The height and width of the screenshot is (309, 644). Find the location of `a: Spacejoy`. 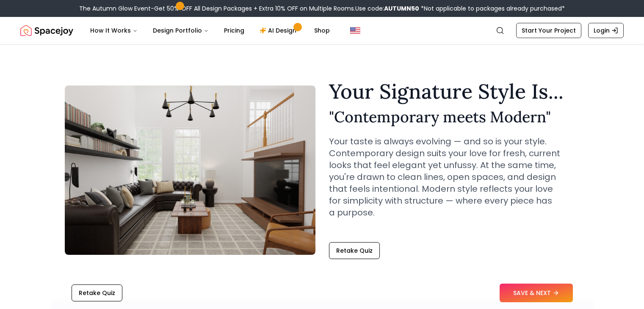

a: Spacejoy is located at coordinates (46, 30).